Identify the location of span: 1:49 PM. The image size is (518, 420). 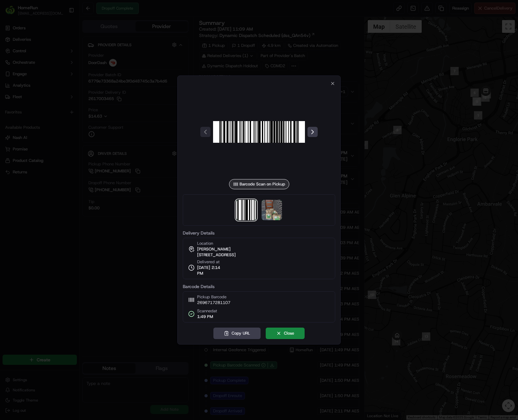
(207, 317).